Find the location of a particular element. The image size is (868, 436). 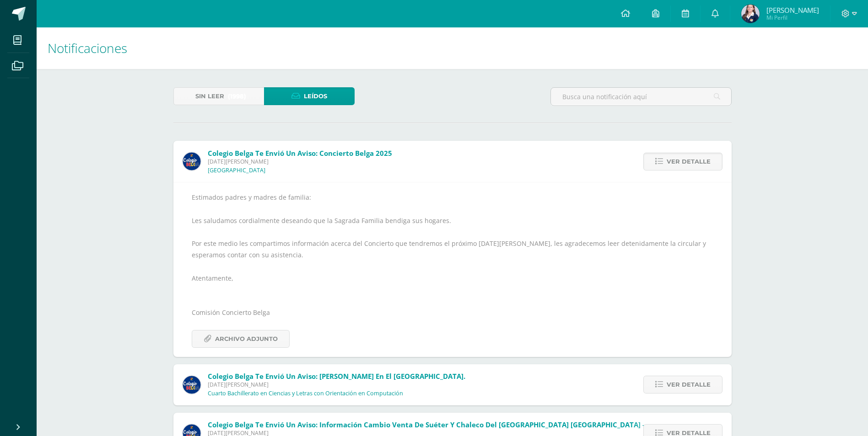

span: Mi Perfil is located at coordinates (793, 18).